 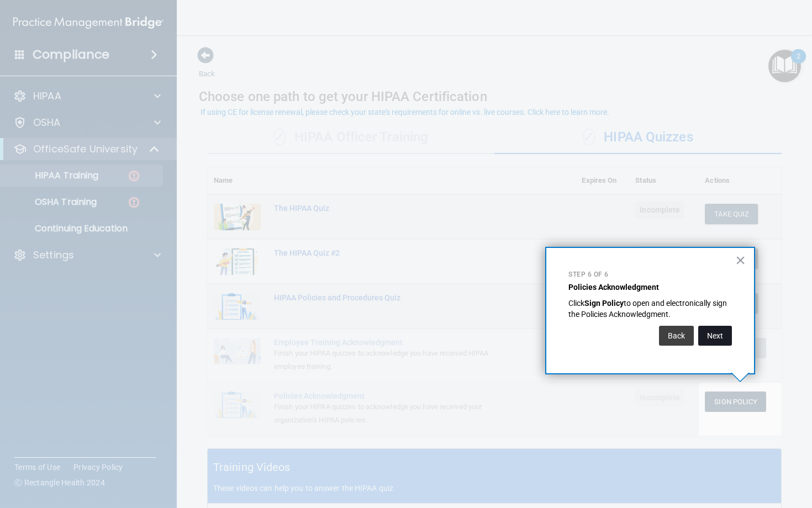 I want to click on strong: Policies Acknowledgment, so click(x=614, y=287).